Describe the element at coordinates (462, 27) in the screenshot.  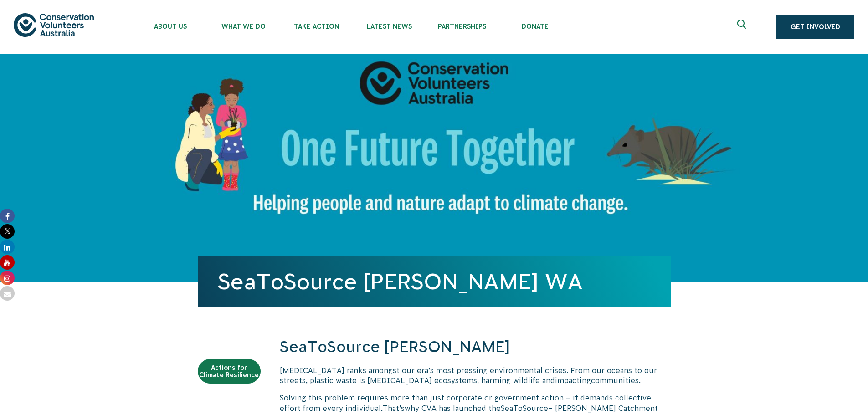
I see `span: Partnerships` at that location.